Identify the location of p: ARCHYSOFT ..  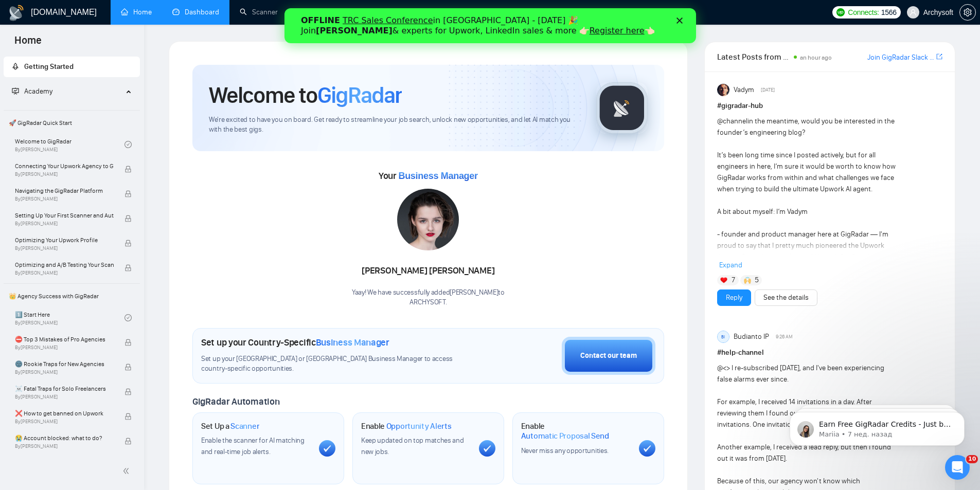
(428, 303).